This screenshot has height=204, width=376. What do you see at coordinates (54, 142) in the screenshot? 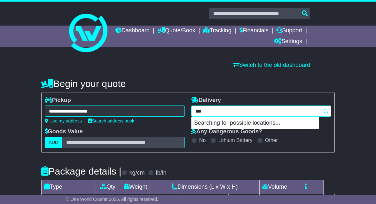
I see `label: AUD` at bounding box center [54, 142].